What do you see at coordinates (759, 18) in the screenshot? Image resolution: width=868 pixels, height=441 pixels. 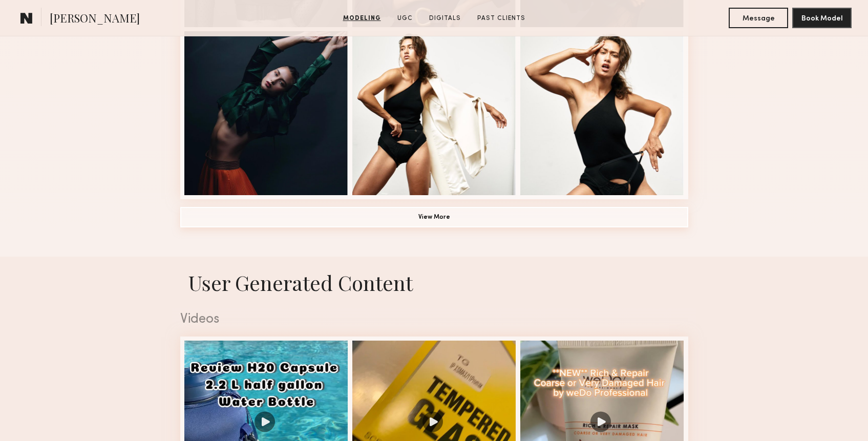 I see `button: Message` at bounding box center [759, 18].